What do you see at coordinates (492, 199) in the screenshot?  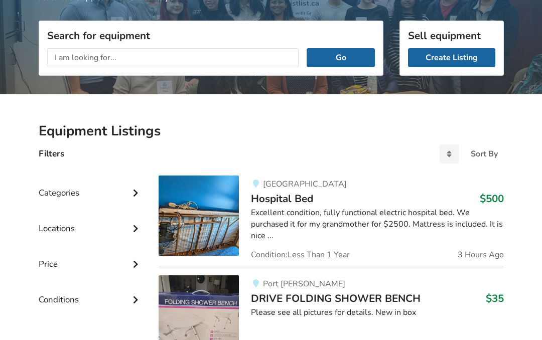 I see `h3: $500` at bounding box center [492, 199].